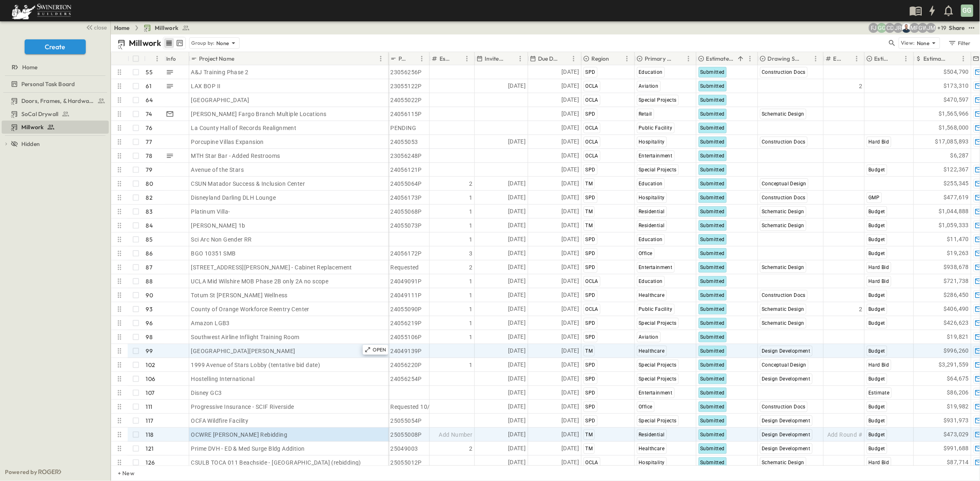 The height and width of the screenshot is (481, 980). What do you see at coordinates (956, 170) in the screenshot?
I see `span: $122,367` at bounding box center [956, 170].